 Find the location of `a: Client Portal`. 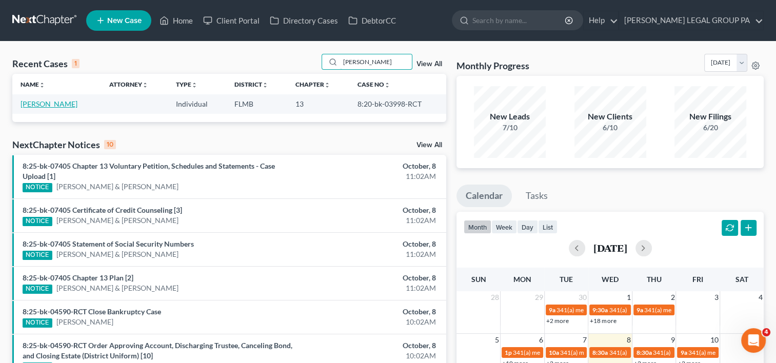

a: Client Portal is located at coordinates (231, 21).